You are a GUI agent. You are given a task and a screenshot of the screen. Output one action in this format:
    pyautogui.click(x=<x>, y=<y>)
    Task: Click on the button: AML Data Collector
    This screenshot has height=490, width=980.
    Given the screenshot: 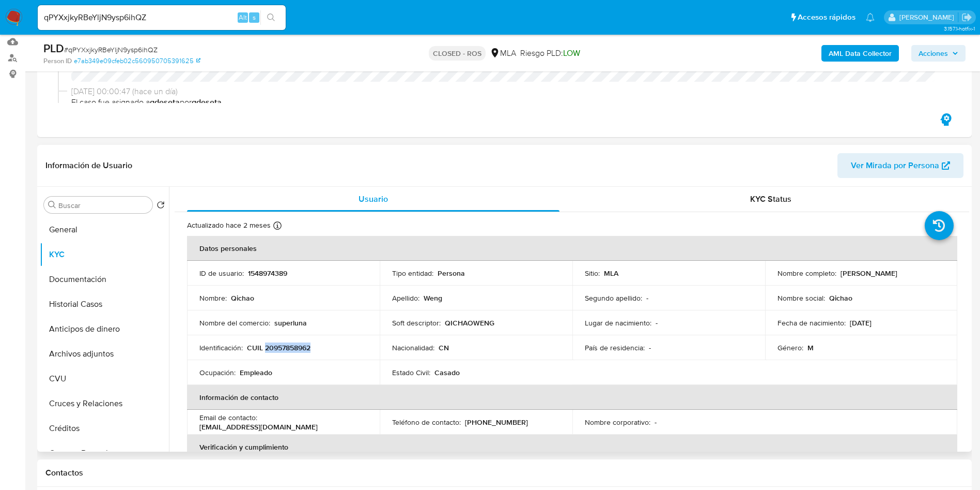 What is the action you would take?
    pyautogui.click(x=860, y=53)
    